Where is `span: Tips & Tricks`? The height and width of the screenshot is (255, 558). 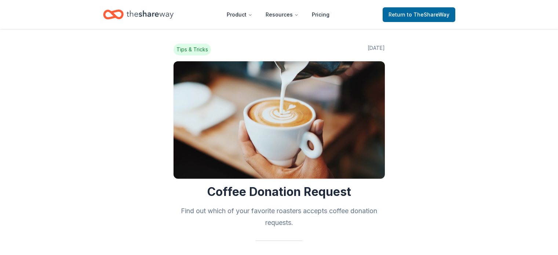 span: Tips & Tricks is located at coordinates (192, 49).